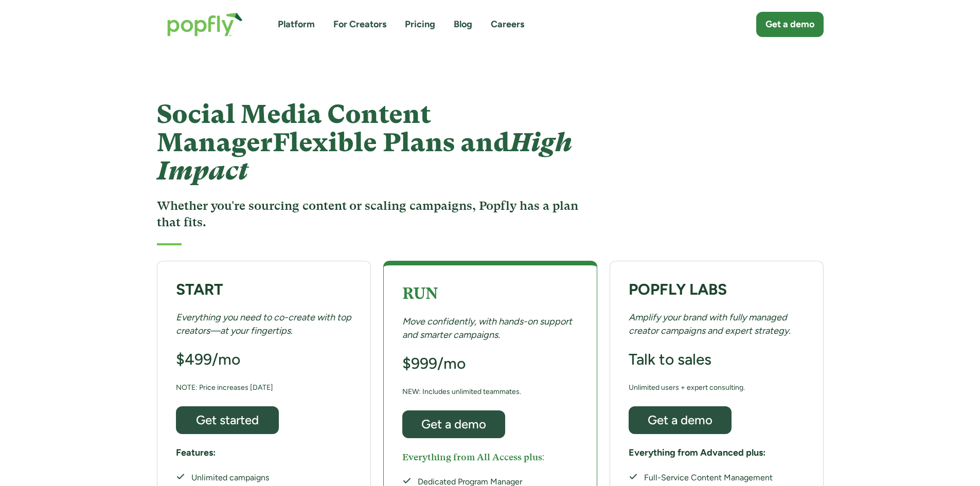  Describe the element at coordinates (227, 421) in the screenshot. I see `a: Get started` at that location.